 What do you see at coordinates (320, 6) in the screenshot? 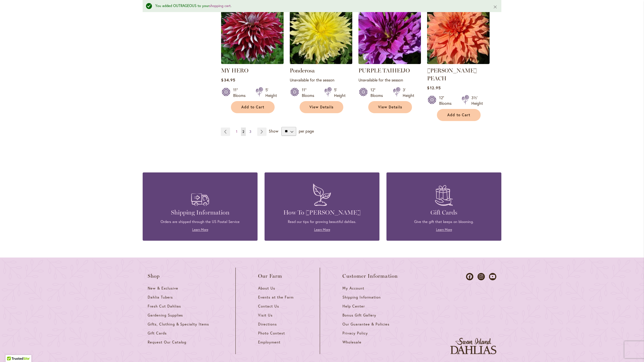
I see `div: You added OUTRAGEOUS to your .` at bounding box center [320, 6].